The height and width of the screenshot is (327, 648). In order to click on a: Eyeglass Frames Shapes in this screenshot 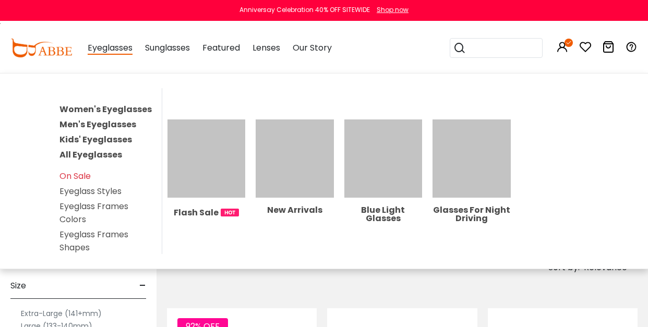, I will do `click(94, 241)`.